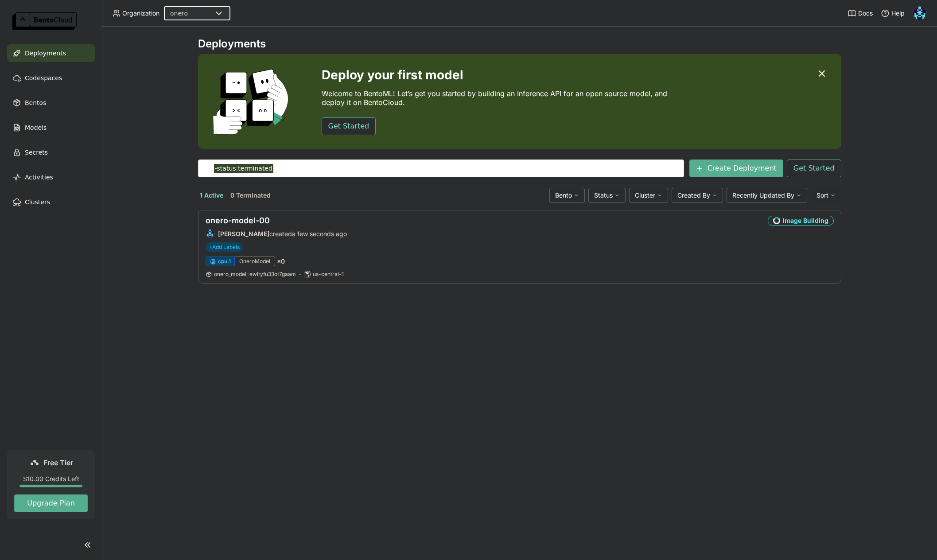 The width and height of the screenshot is (937, 560). Describe the element at coordinates (276, 233) in the screenshot. I see `div: created` at that location.